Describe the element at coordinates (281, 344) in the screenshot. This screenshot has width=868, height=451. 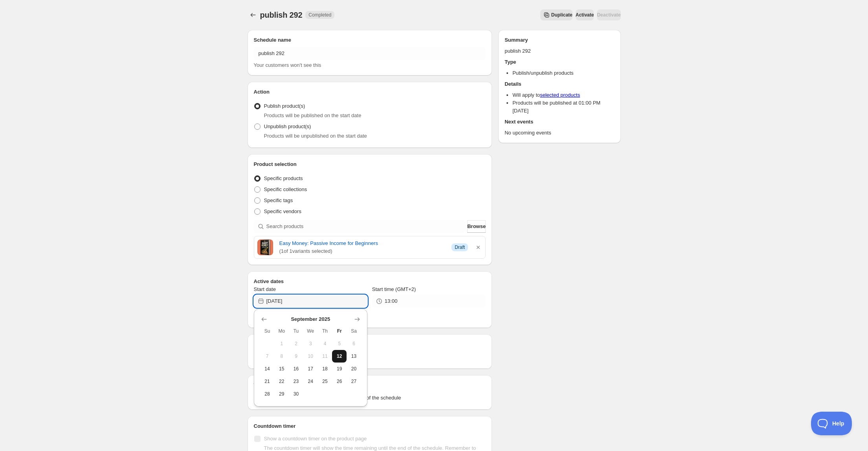
I see `span: 1` at that location.